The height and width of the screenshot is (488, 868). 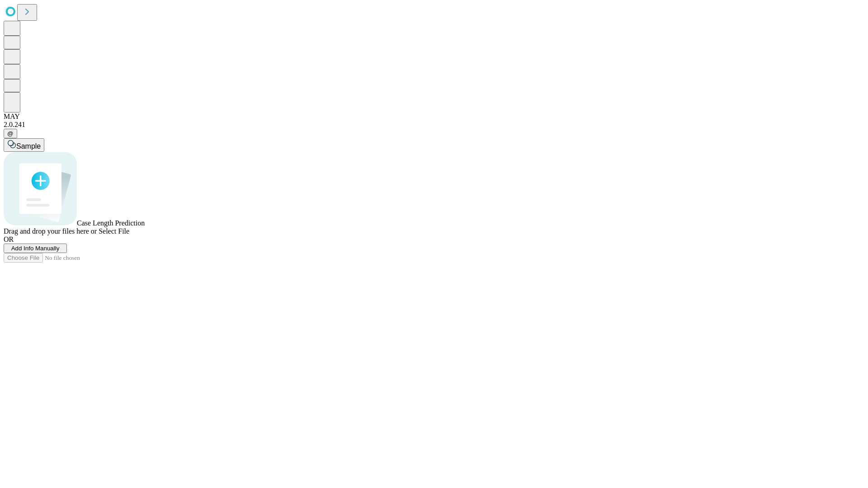 What do you see at coordinates (9, 239) in the screenshot?
I see `span: OR` at bounding box center [9, 239].